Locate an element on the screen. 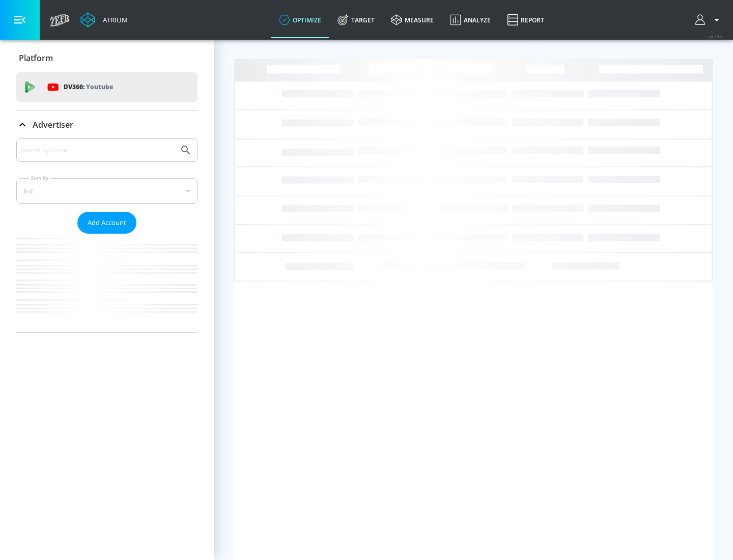  p: Platform is located at coordinates (36, 58).